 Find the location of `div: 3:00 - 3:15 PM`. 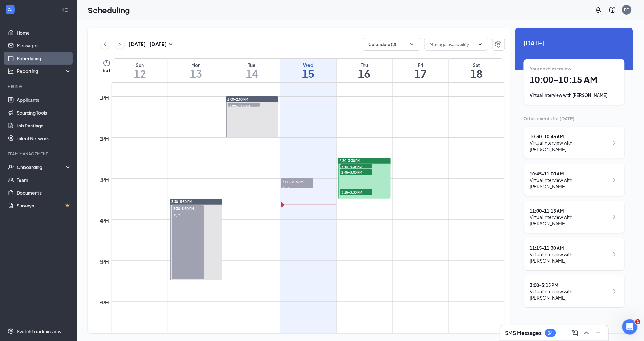

div: 3:00 - 3:15 PM is located at coordinates (569, 285).